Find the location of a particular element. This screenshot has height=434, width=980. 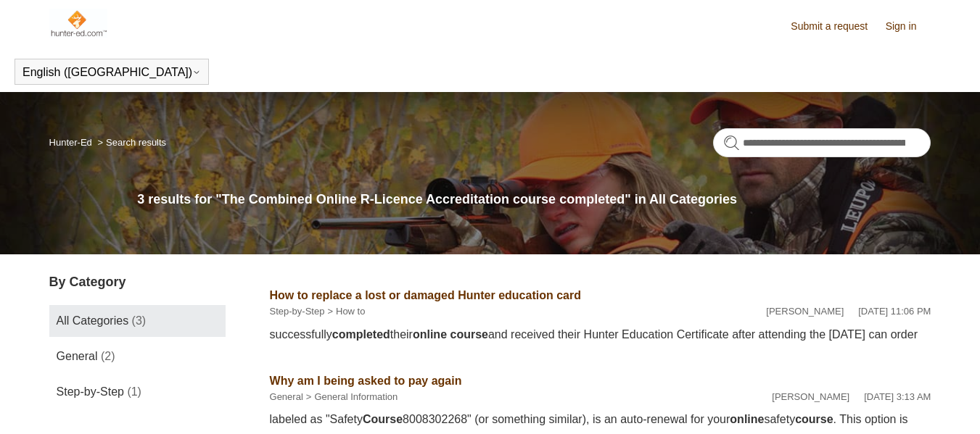

time: 04/09/2025, 03:13 is located at coordinates (897, 397).